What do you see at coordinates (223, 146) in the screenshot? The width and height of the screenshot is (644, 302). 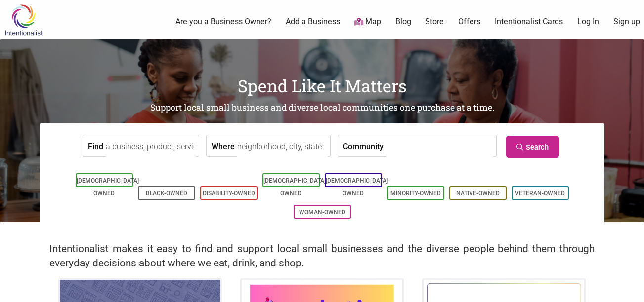 I see `label: Where` at bounding box center [223, 146].